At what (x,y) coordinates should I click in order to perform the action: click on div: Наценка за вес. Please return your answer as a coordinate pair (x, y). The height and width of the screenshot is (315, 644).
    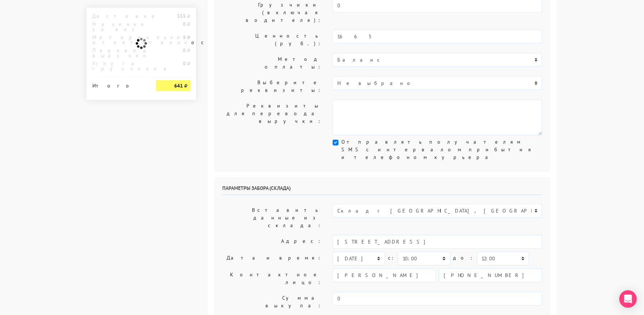
    Looking at the image, I should click on (119, 26).